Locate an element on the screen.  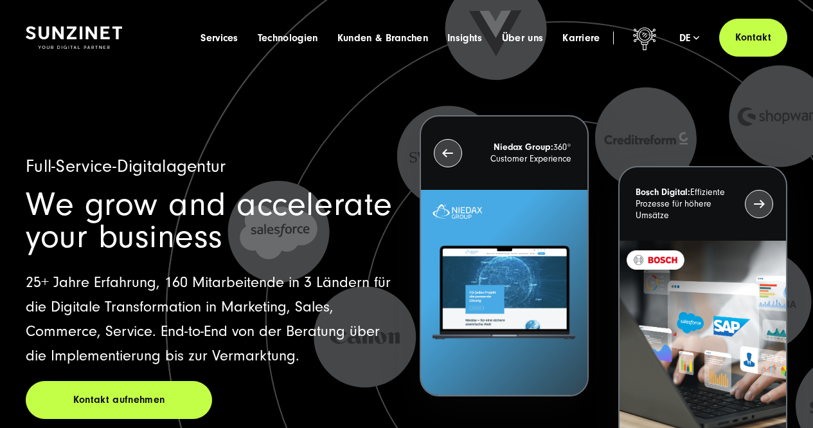
span: Full-Service-Digitalagentur is located at coordinates (126, 166).